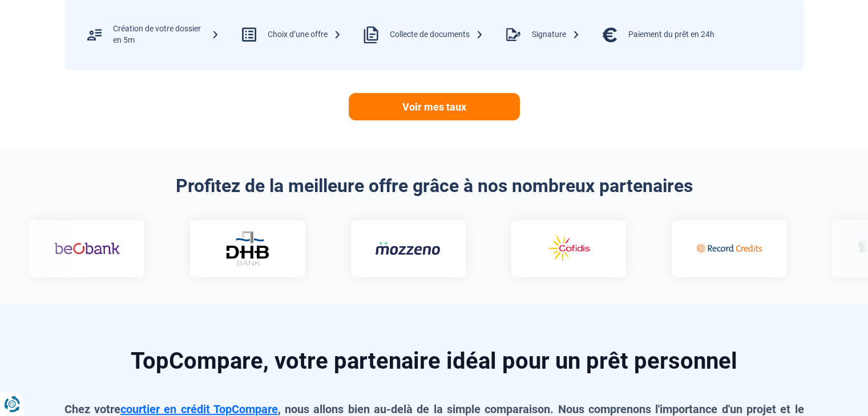 This screenshot has width=868, height=416. Describe the element at coordinates (304, 35) in the screenshot. I see `div: Choix d’une offre` at that location.